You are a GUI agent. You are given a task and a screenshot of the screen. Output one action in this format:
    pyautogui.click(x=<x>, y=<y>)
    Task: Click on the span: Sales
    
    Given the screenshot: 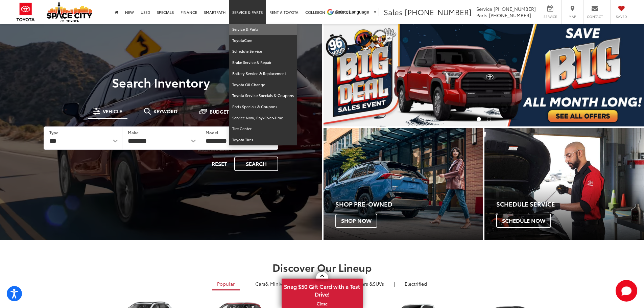 What is the action you would take?
    pyautogui.click(x=394, y=12)
    